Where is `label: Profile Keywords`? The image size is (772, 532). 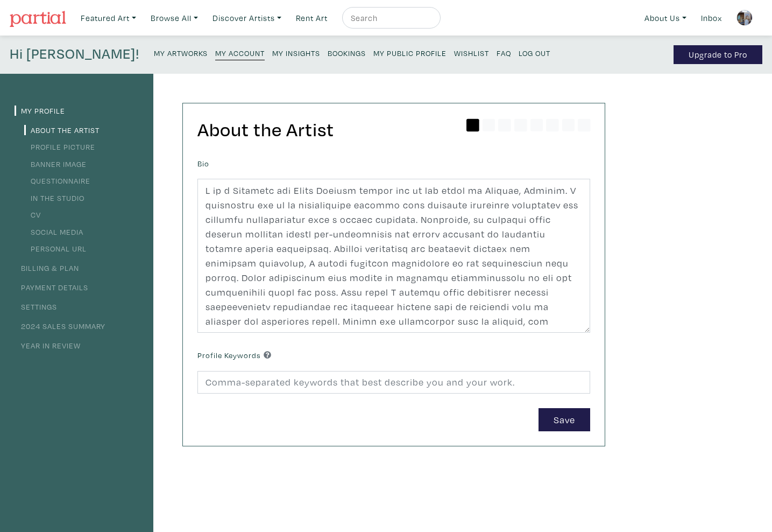
label: Profile Keywords is located at coordinates (234, 355).